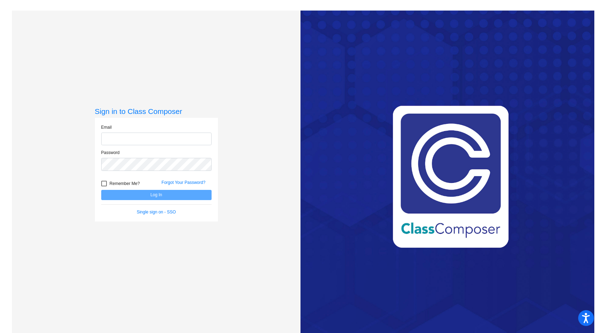  What do you see at coordinates (107, 127) in the screenshot?
I see `label: Email` at bounding box center [107, 127].